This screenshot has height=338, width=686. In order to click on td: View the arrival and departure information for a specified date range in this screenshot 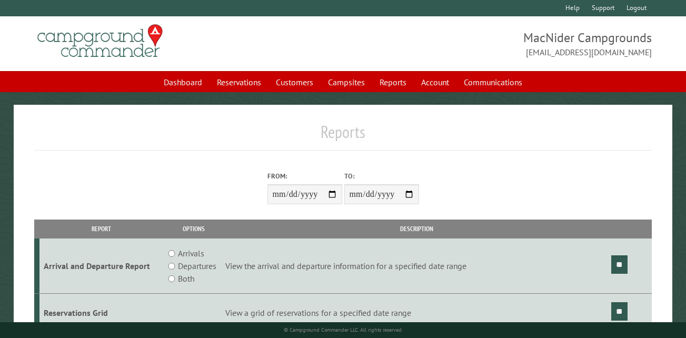, I will do `click(417, 266)`.